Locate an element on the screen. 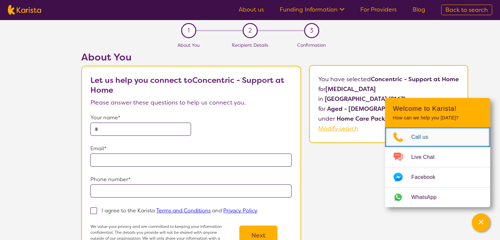 The height and width of the screenshot is (240, 500). div: Channel Menu is located at coordinates (437, 152).